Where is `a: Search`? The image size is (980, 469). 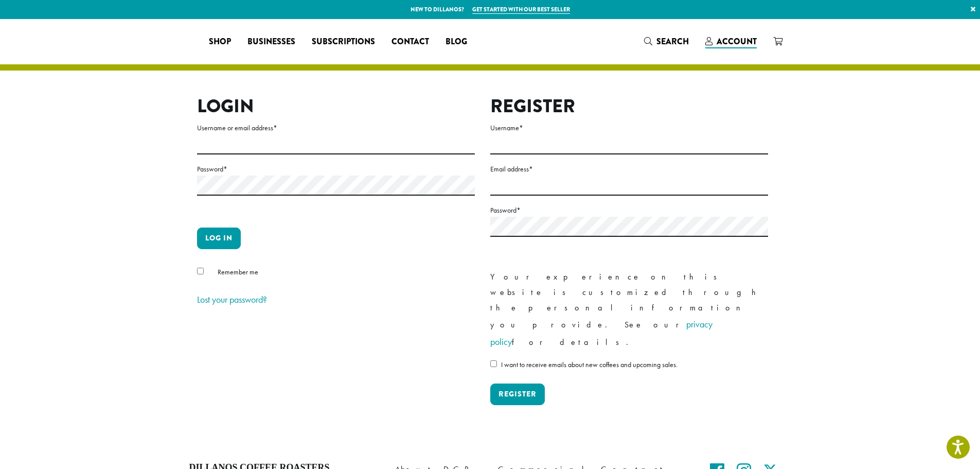
a: Search is located at coordinates (666, 41).